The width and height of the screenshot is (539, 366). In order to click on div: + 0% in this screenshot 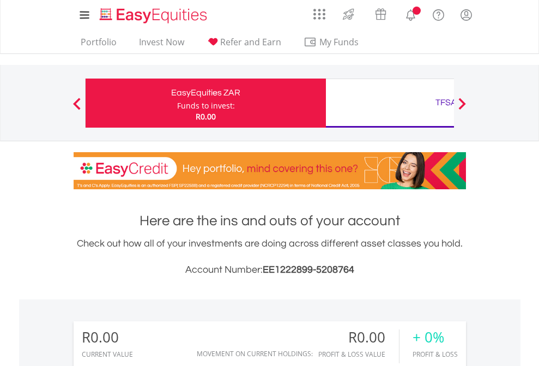, I will do `click(435, 337)`.